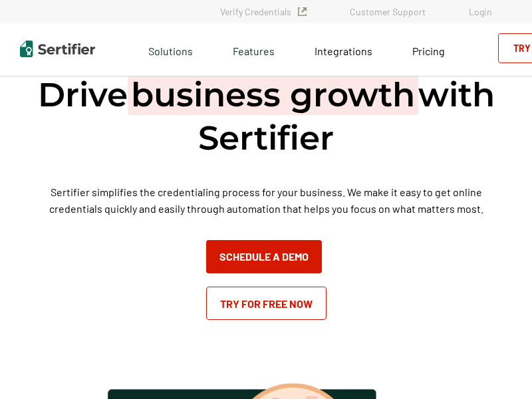  Describe the element at coordinates (302, 12) in the screenshot. I see `img: Verified` at that location.